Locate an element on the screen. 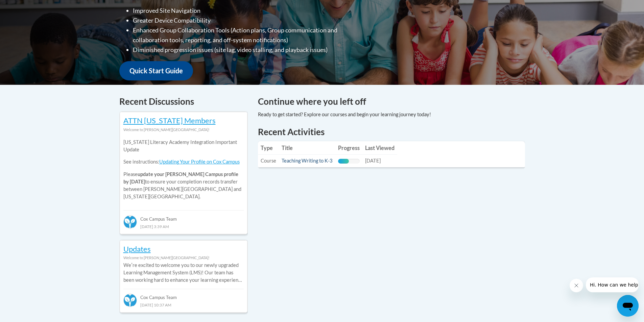 This screenshot has height=322, width=644. li: Enhanced Group Collaboration Tools (Action plans, Group communication and collaboration tools, re... is located at coordinates (249, 35).